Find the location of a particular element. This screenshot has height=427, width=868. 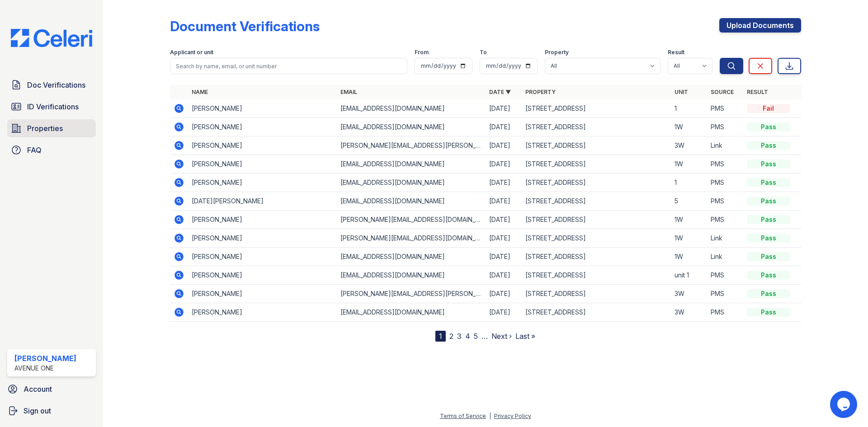

a: Next › is located at coordinates (501, 336).